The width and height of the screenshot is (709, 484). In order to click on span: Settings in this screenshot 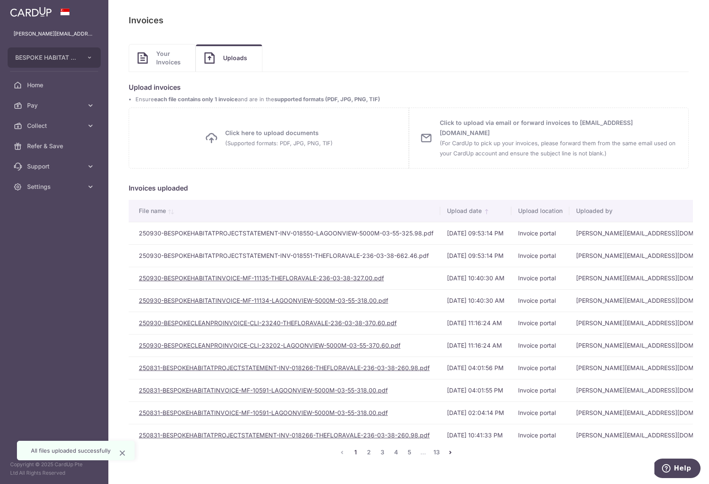, I will do `click(55, 187)`.